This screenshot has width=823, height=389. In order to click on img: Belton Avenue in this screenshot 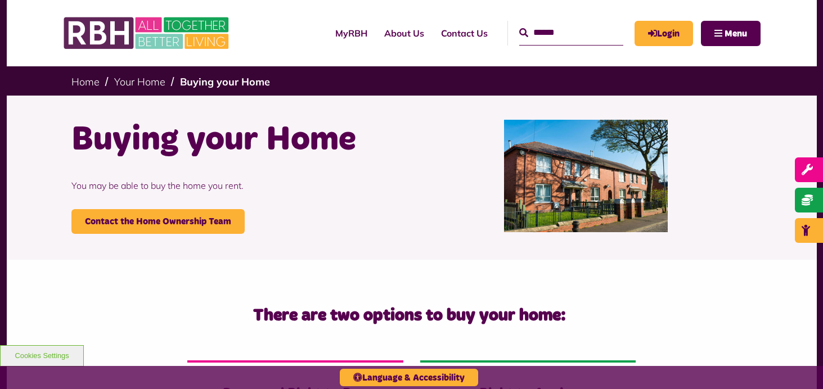, I will do `click(586, 176)`.